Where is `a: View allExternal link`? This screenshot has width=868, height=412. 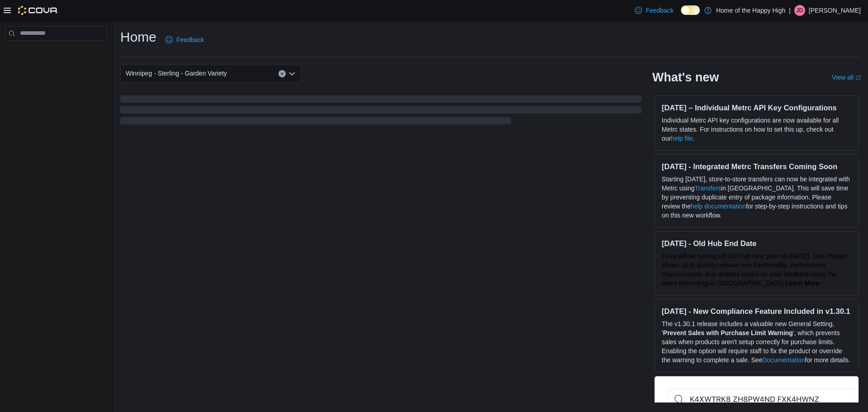 a: View allExternal link is located at coordinates (846, 77).